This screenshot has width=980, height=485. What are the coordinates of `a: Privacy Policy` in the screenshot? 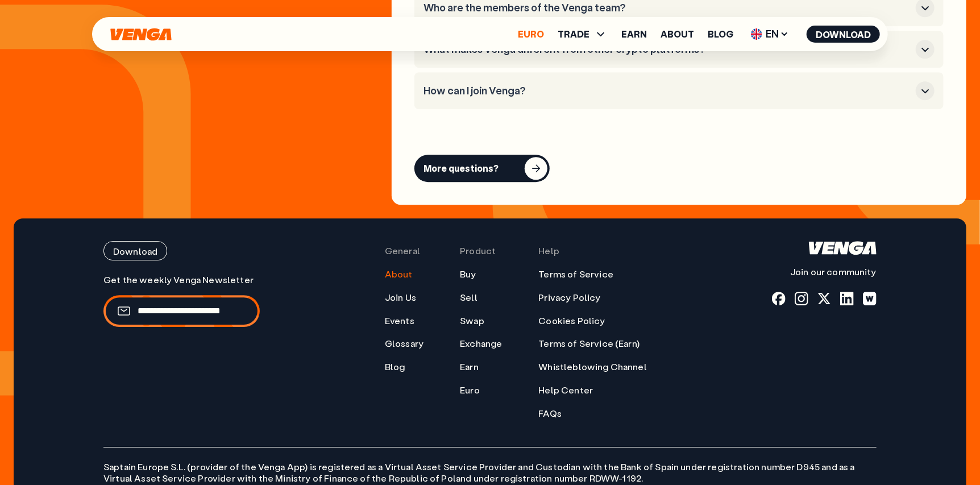 It's located at (570, 297).